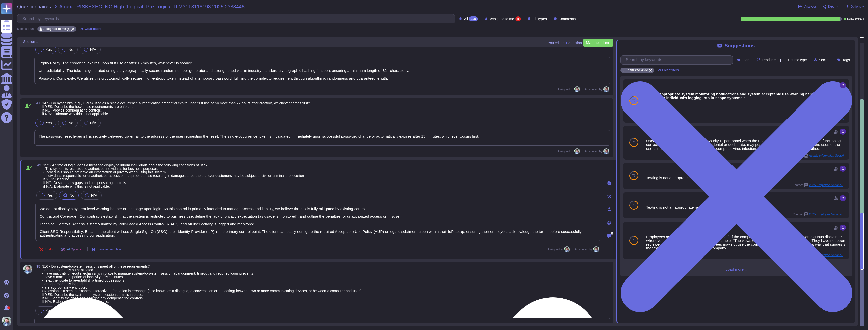 Image resolution: width=868 pixels, height=330 pixels. I want to click on textarea: The password reset hyperlink is securely delivered via email to the address of the user requestin..., so click(322, 138).